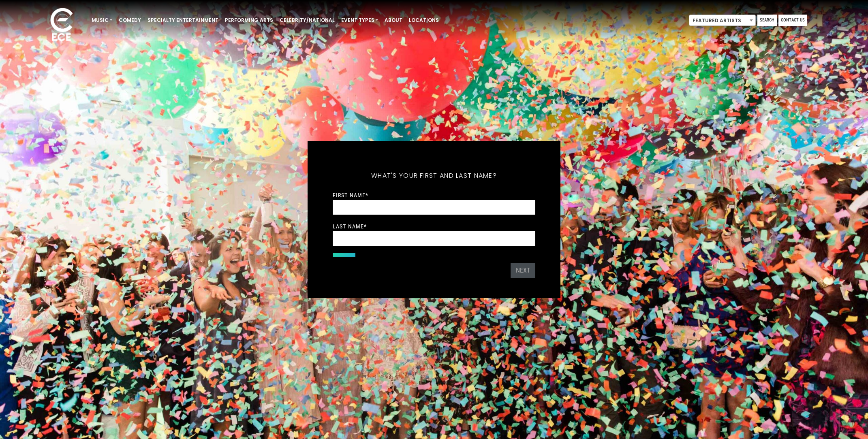 The width and height of the screenshot is (868, 439). I want to click on img: ece_new_logo_whitev2-1.png, so click(62, 25).